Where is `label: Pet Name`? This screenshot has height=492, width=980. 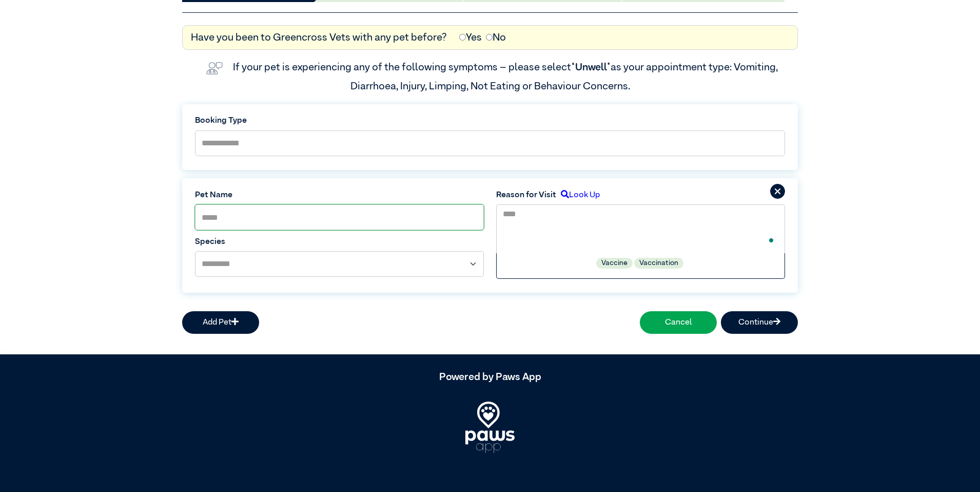 label: Pet Name is located at coordinates (339, 195).